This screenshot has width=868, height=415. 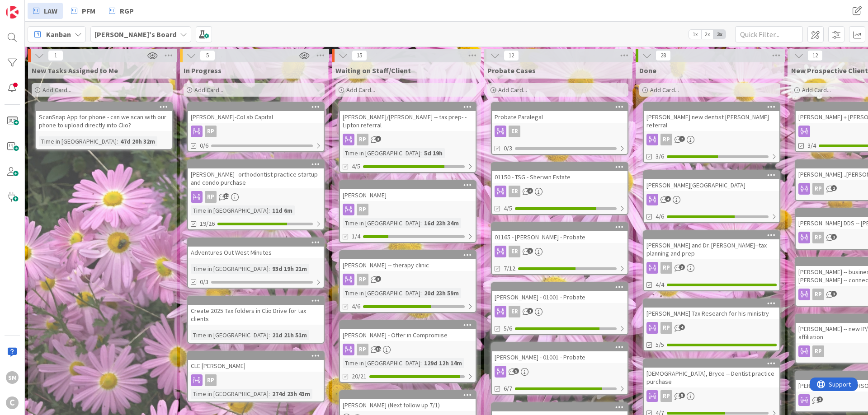 I want to click on span: 5/6, so click(x=508, y=328).